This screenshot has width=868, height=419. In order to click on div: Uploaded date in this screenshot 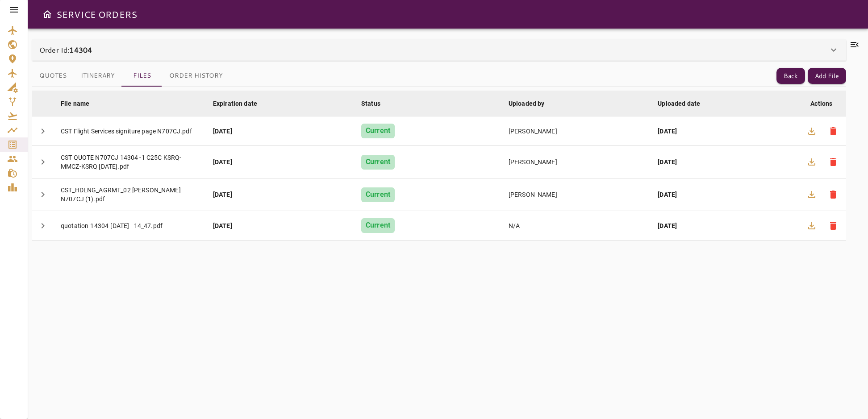, I will do `click(679, 103)`.